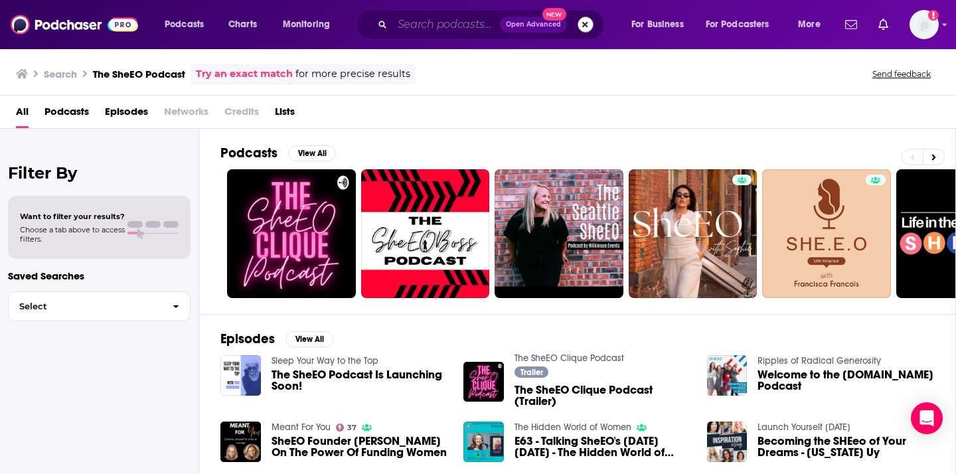 This screenshot has width=956, height=474. Describe the element at coordinates (446, 25) in the screenshot. I see `input: Search podcasts, credits, & more...` at that location.